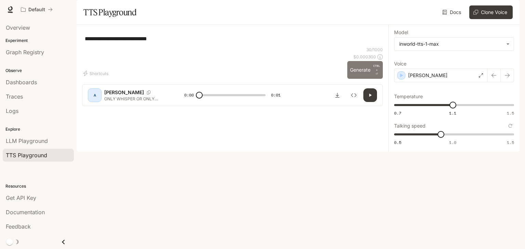  Describe the element at coordinates (37, 10) in the screenshot. I see `button: All workspaces` at that location.